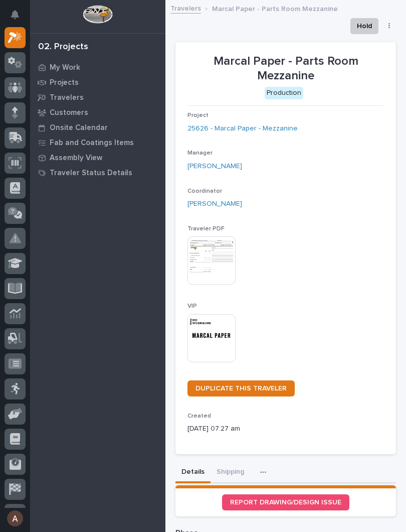 This screenshot has width=406, height=532. Describe the element at coordinates (67, 98) in the screenshot. I see `p: Travelers` at that location.